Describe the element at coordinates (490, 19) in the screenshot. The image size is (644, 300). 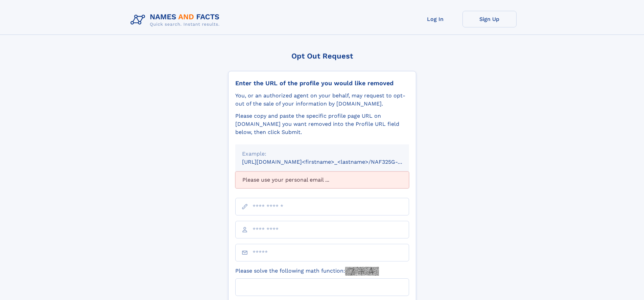
I see `a: Sign Up` at that location.